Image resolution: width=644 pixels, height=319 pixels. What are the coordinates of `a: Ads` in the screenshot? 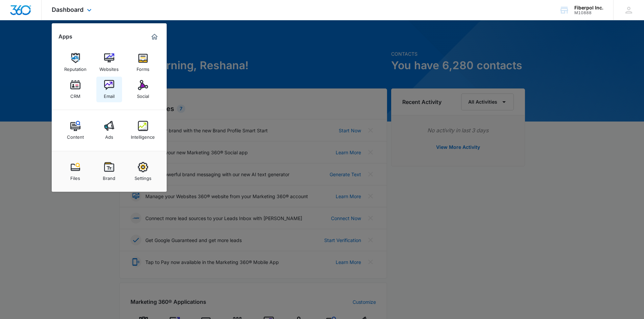 It's located at (109, 130).